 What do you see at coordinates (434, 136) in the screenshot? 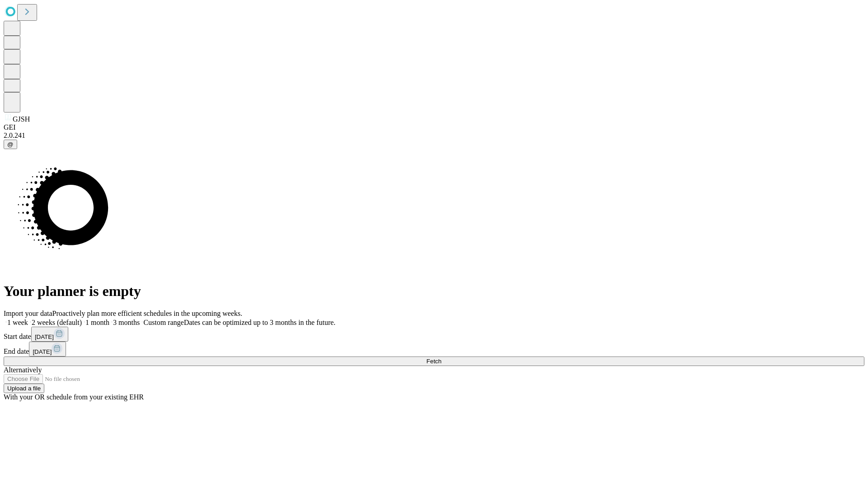
I see `div: 2.0.241` at bounding box center [434, 136].